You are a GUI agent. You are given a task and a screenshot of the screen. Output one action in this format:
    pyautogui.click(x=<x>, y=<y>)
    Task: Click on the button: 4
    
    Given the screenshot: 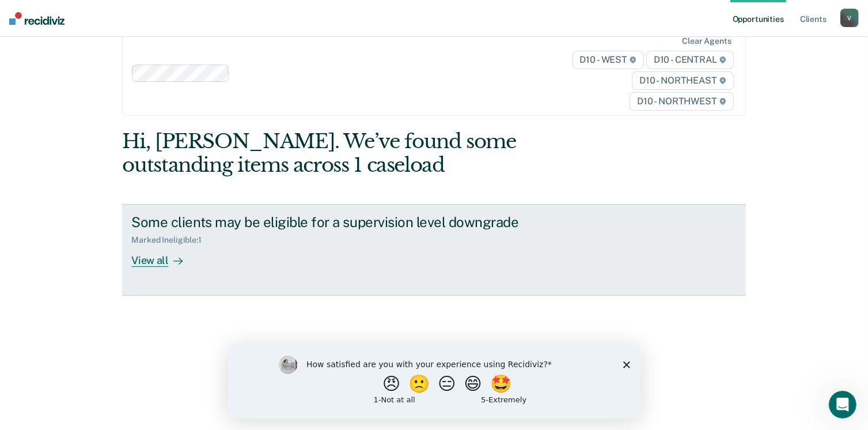 What is the action you would take?
    pyautogui.click(x=246, y=40)
    